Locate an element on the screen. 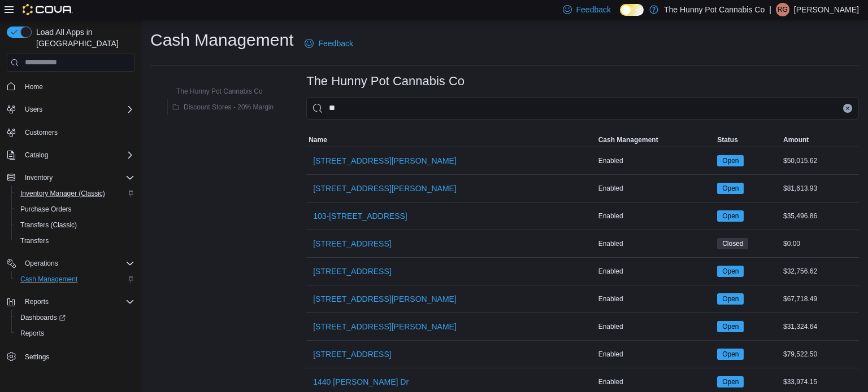 This screenshot has height=392, width=868. a: Cash Management is located at coordinates (49, 279).